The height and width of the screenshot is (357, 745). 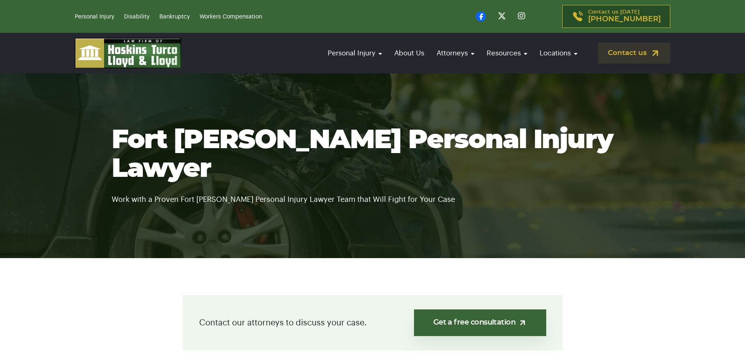 What do you see at coordinates (634, 53) in the screenshot?
I see `a: Contact us` at bounding box center [634, 53].